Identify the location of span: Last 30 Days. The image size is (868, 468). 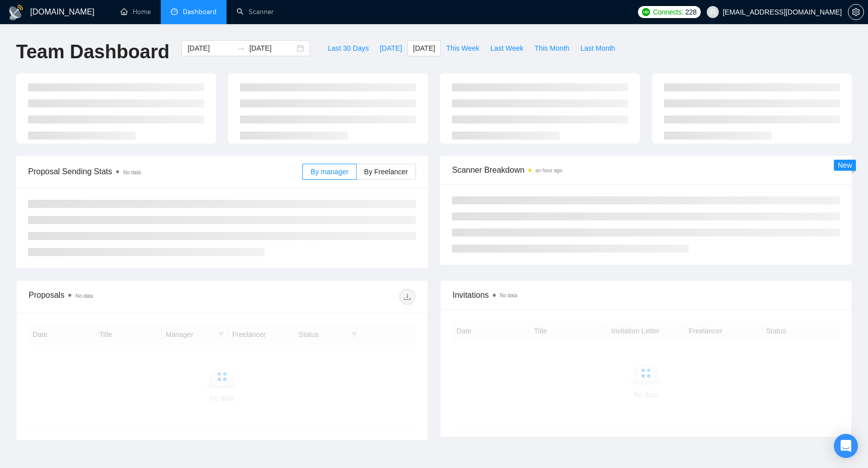
(348, 48).